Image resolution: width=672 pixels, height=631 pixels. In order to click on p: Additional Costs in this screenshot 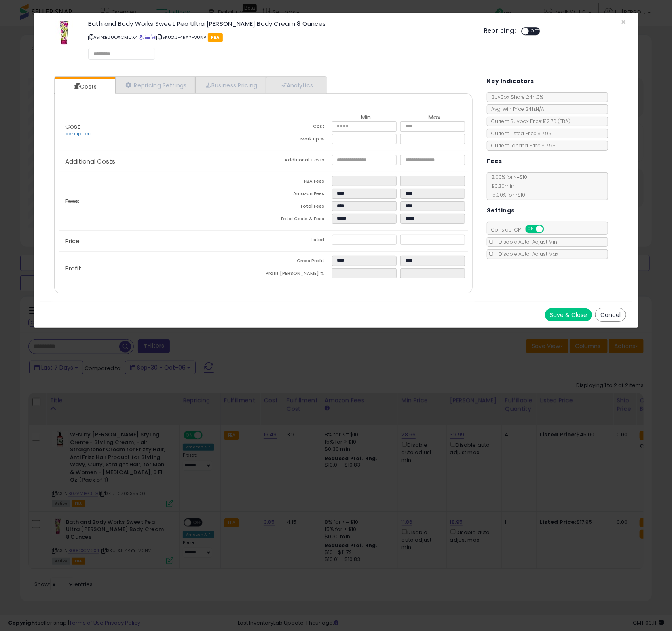, I will do `click(161, 161)`.